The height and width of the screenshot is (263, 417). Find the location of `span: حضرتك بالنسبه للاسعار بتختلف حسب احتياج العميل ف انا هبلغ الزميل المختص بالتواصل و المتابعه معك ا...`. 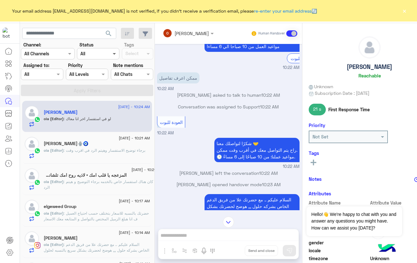

span: حضرتك بالنسبه للاسعار بتختلف حسب احتياج العميل ف انا هبلغ الزميل المختص بالتواصل و المتابعه معك ا... is located at coordinates (96, 216).